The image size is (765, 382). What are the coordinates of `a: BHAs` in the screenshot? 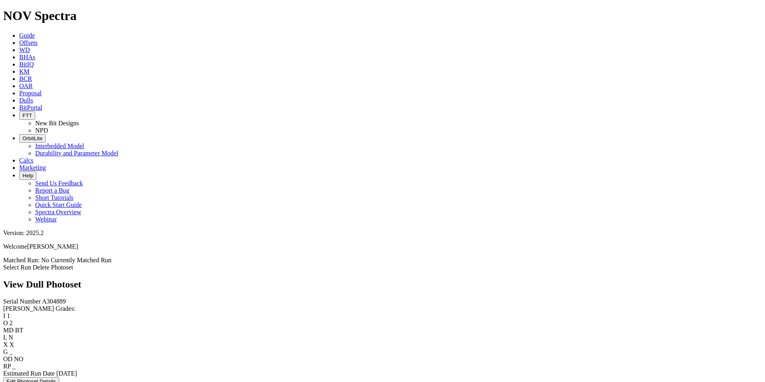 It's located at (27, 57).